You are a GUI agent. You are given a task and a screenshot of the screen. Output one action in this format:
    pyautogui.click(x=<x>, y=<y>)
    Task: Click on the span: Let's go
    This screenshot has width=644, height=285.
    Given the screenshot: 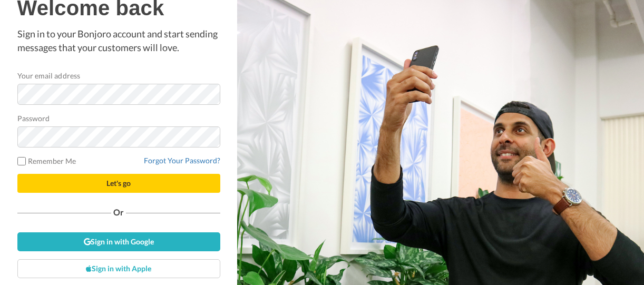 What is the action you would take?
    pyautogui.click(x=118, y=183)
    